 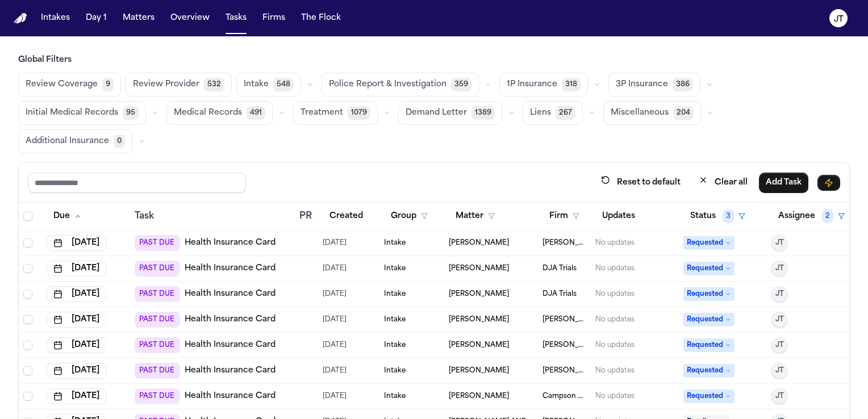 I want to click on span: Review Coverage, so click(x=61, y=85).